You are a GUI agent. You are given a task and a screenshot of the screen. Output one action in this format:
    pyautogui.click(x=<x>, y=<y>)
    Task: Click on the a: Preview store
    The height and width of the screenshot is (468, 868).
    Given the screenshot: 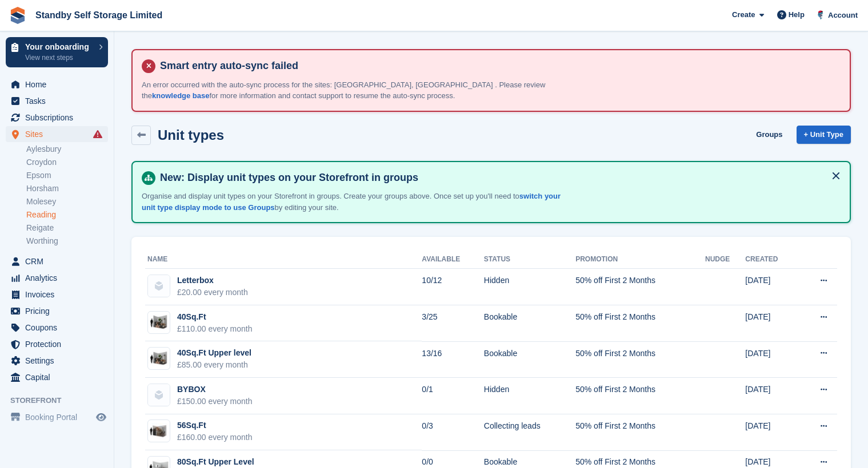 What is the action you would take?
    pyautogui.click(x=101, y=417)
    